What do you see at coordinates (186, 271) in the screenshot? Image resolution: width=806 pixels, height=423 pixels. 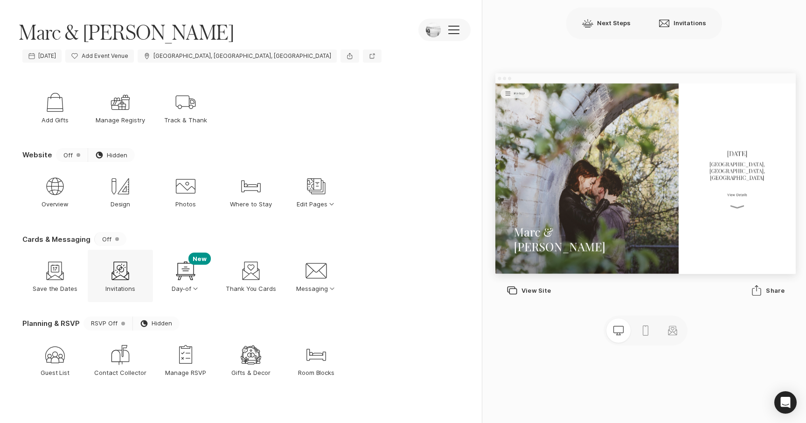 I see `div: Day-of` at bounding box center [186, 271].